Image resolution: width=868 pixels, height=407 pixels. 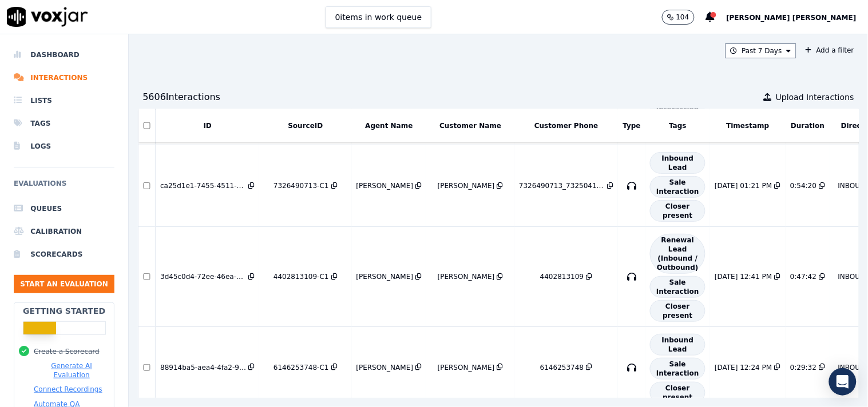 What do you see at coordinates (181, 97) in the screenshot?
I see `div: 5606 Interaction s` at bounding box center [181, 97].